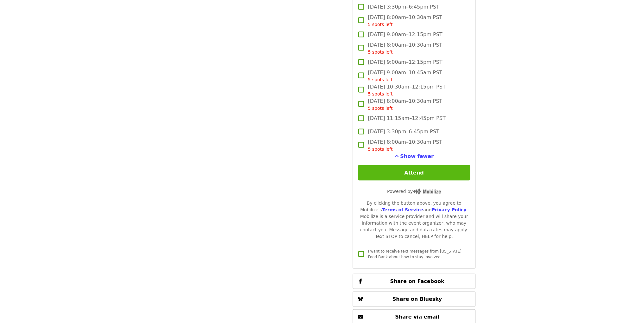 The height and width of the screenshot is (323, 644). What do you see at coordinates (449, 210) in the screenshot?
I see `a: Privacy Policy` at bounding box center [449, 210].